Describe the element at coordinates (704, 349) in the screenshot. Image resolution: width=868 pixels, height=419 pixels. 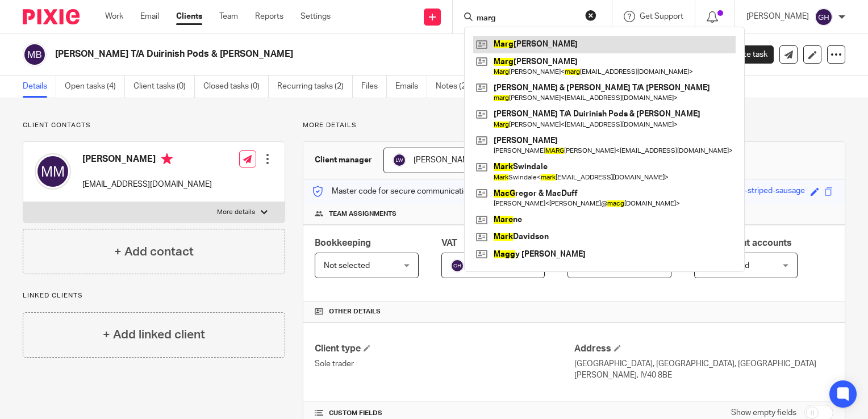
I see `h4: Address` at that location.